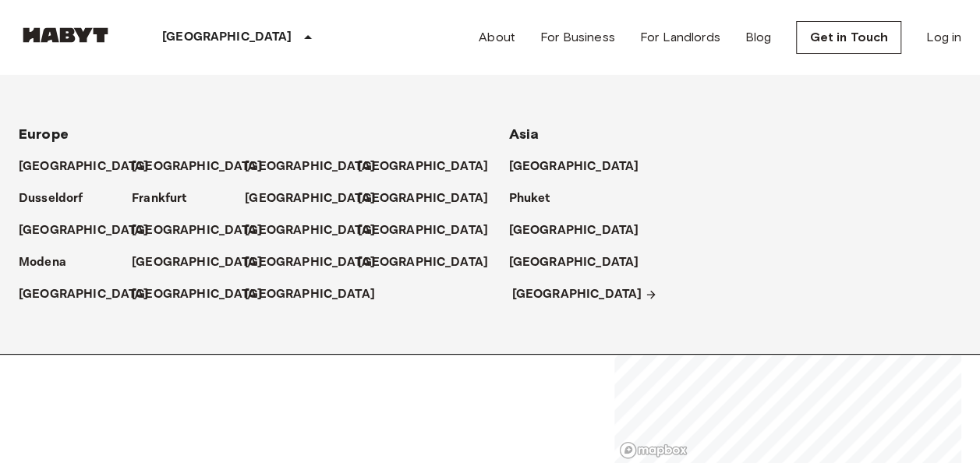 This screenshot has height=463, width=980. What do you see at coordinates (167, 199) in the screenshot?
I see `a: Frankfurt` at bounding box center [167, 199].